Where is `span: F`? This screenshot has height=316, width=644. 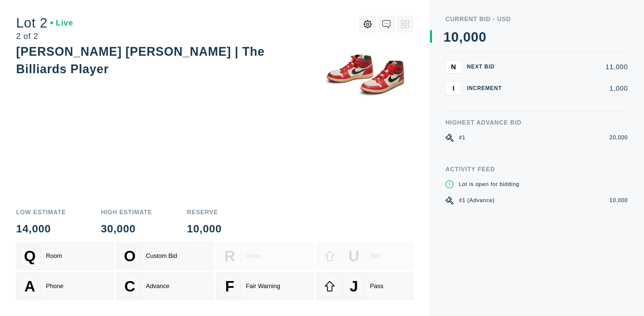
span: F is located at coordinates (230, 286).